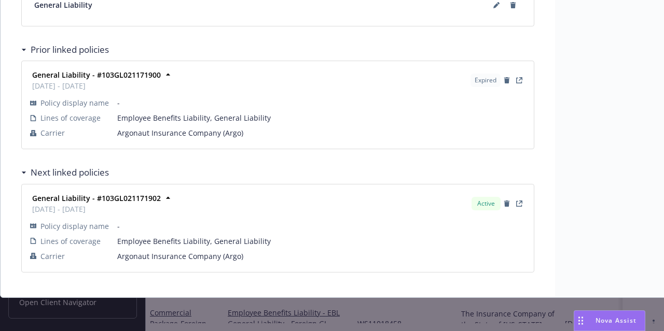  Describe the element at coordinates (96, 75) in the screenshot. I see `strong: General Liability - #103GL021171900` at that location.